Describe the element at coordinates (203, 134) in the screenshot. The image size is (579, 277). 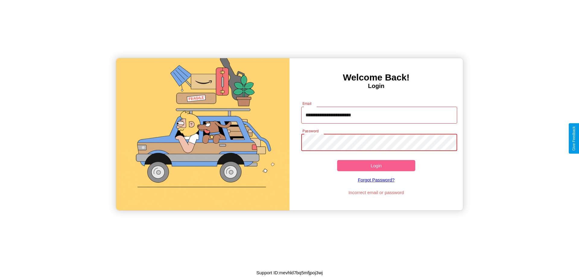
I see `img: gif` at that location.